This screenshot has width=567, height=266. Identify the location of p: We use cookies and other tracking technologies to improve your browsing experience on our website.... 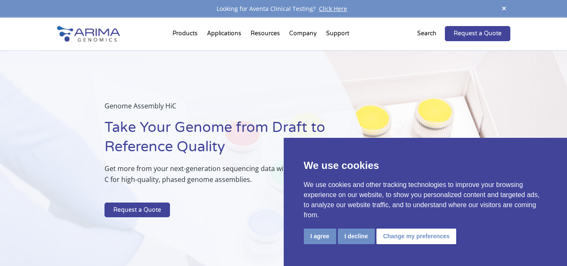
(426, 200).